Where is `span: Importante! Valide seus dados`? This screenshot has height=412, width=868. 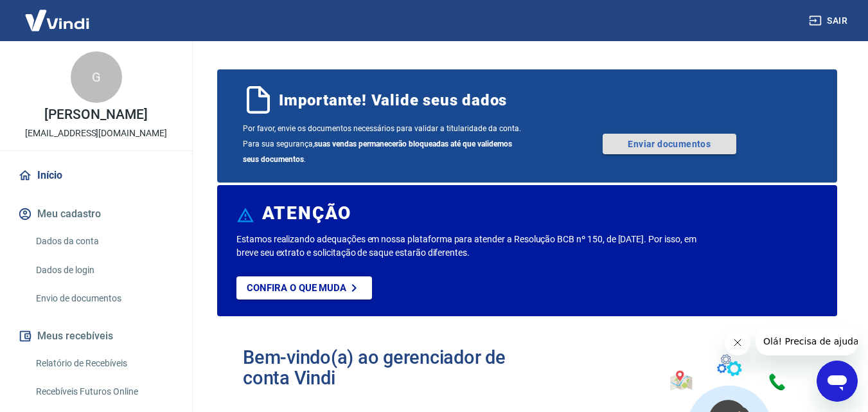 span: Importante! Valide seus dados is located at coordinates (393, 100).